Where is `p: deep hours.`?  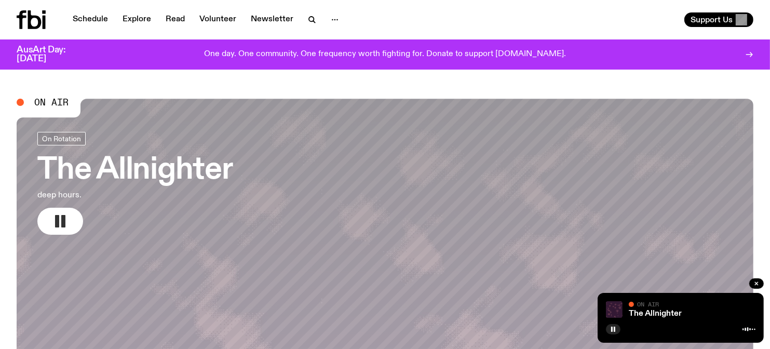 p: deep hours. is located at coordinates (135, 195).